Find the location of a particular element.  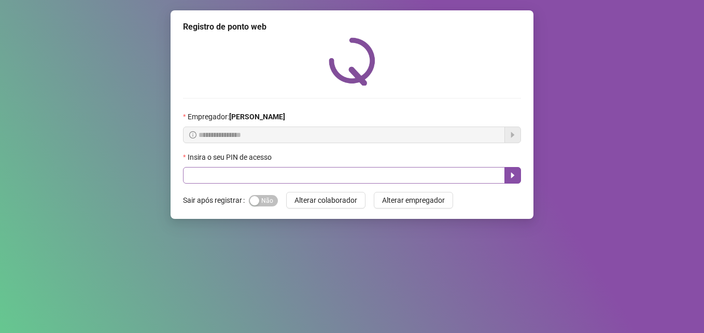

button: Alterar colaborador is located at coordinates (325, 200).